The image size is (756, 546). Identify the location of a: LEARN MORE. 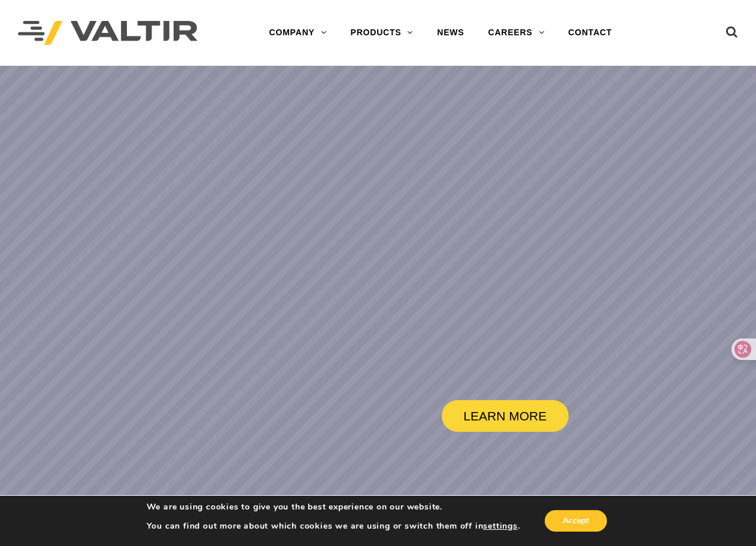
(505, 415).